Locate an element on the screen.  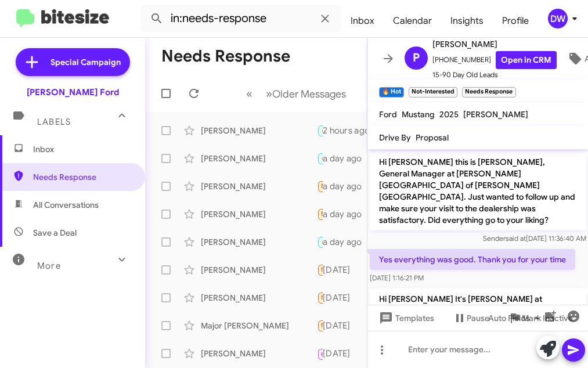
span: Auto Fields is located at coordinates (516, 317).